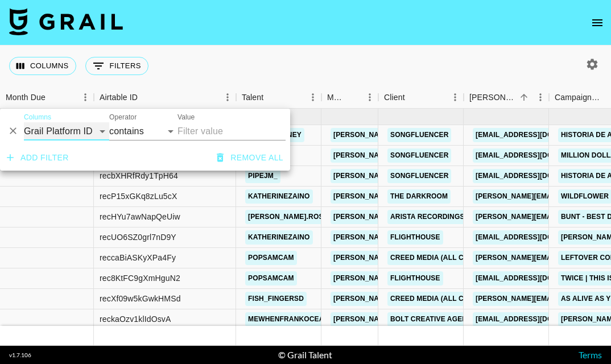  Describe the element at coordinates (20, 355) in the screenshot. I see `div: v 1.7.106` at that location.